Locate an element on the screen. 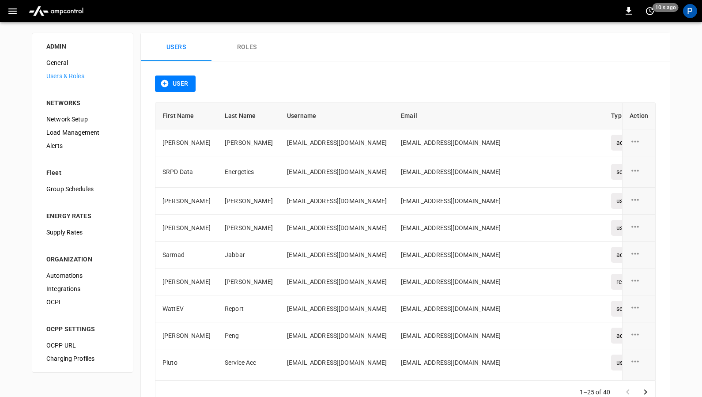 This screenshot has width=702, height=397. div: Integrations is located at coordinates (83, 289).